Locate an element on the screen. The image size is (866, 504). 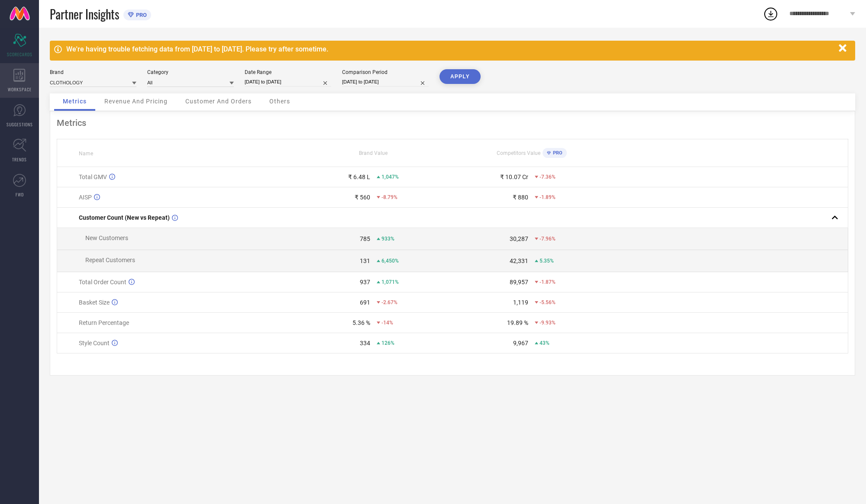
span: -1.87% is located at coordinates (547, 282).